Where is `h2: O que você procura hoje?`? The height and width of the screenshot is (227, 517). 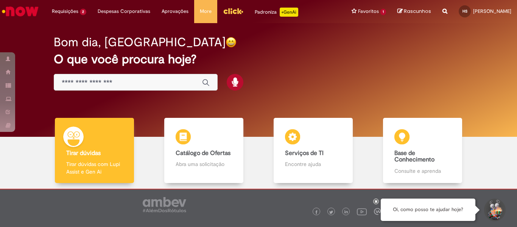
h2: O que você procura hoje? is located at coordinates (258, 59).